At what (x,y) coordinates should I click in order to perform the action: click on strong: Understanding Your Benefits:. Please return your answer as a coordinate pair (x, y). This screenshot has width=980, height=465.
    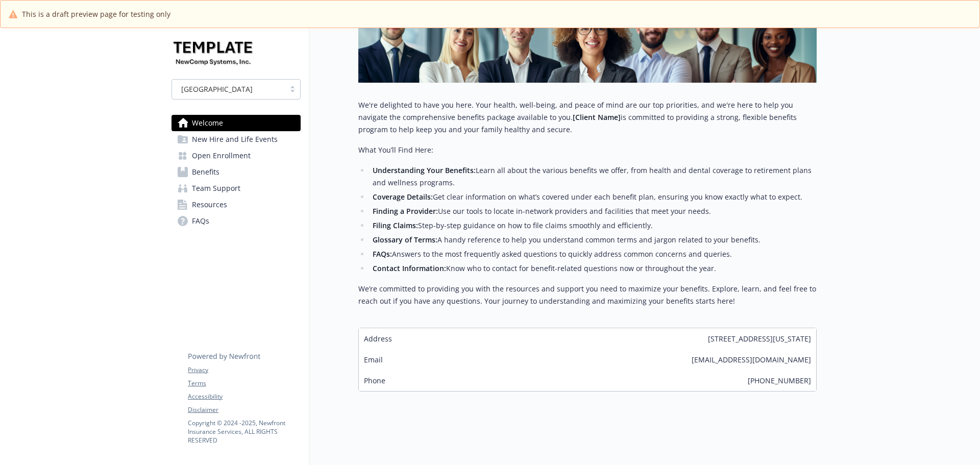
    Looking at the image, I should click on (424, 170).